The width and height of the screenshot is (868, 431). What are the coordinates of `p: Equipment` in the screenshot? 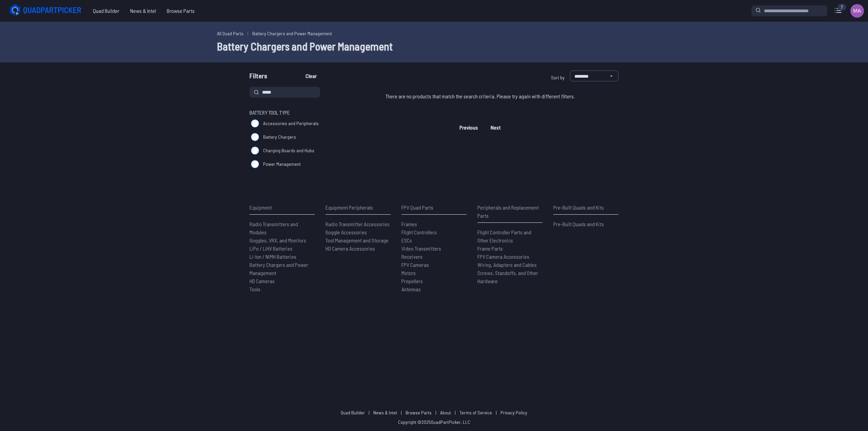 It's located at (282, 207).